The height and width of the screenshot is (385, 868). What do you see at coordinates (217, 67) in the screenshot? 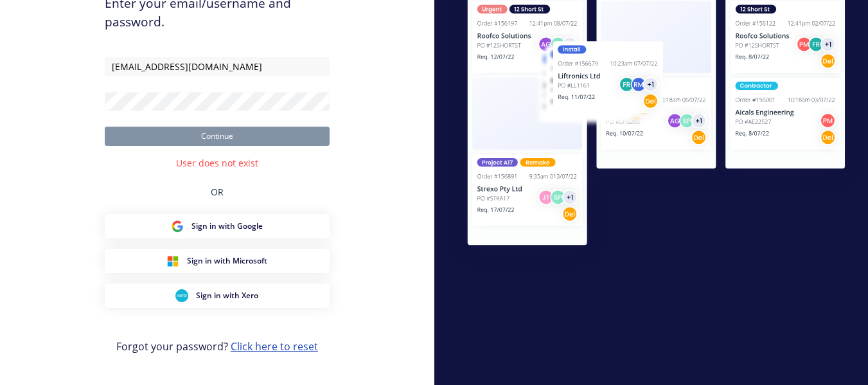
I see `input: Email/Username` at bounding box center [217, 67].